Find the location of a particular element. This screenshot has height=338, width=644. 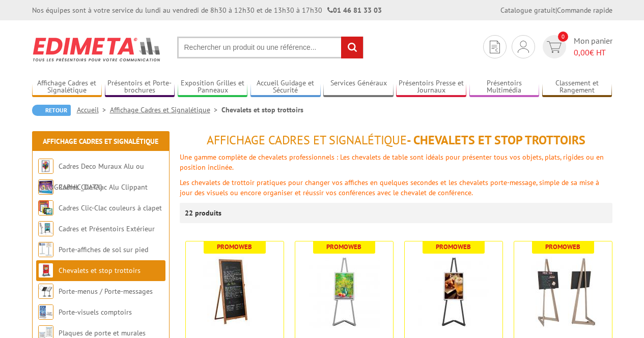

a: Présentoirs Multimédia is located at coordinates (504, 87).